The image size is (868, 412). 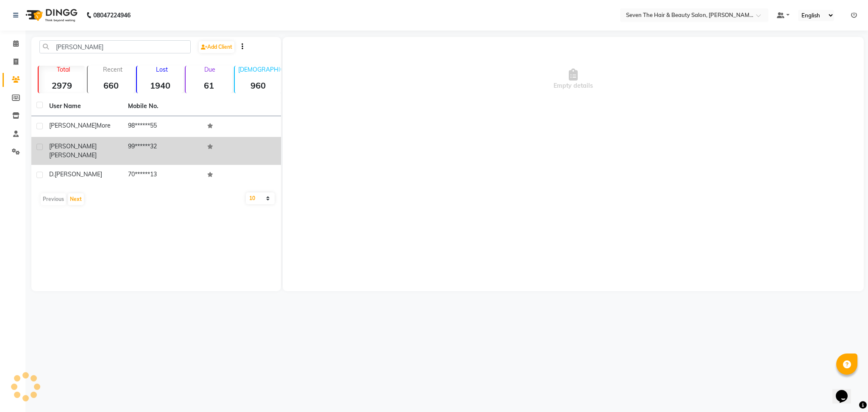 What do you see at coordinates (62, 85) in the screenshot?
I see `strong: 2979` at bounding box center [62, 85].